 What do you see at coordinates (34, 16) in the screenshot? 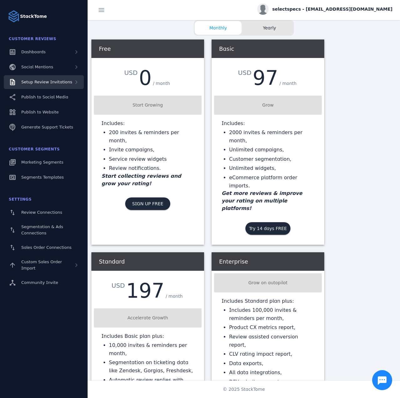
I see `strong: StackTome` at bounding box center [34, 16].